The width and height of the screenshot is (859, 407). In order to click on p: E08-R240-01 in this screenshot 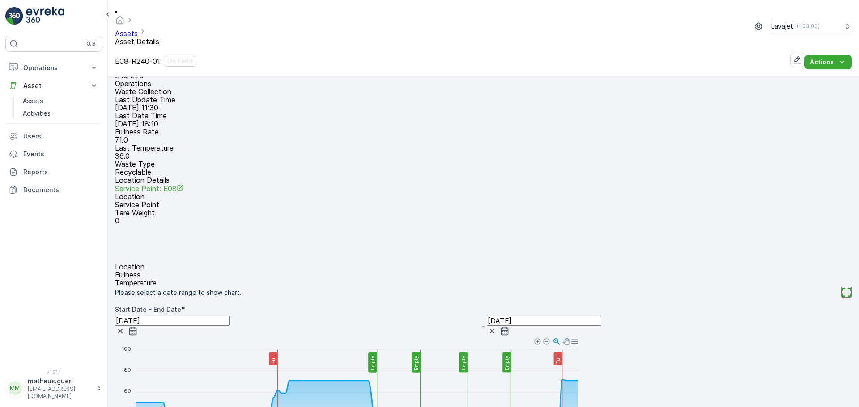, I will do `click(137, 61)`.